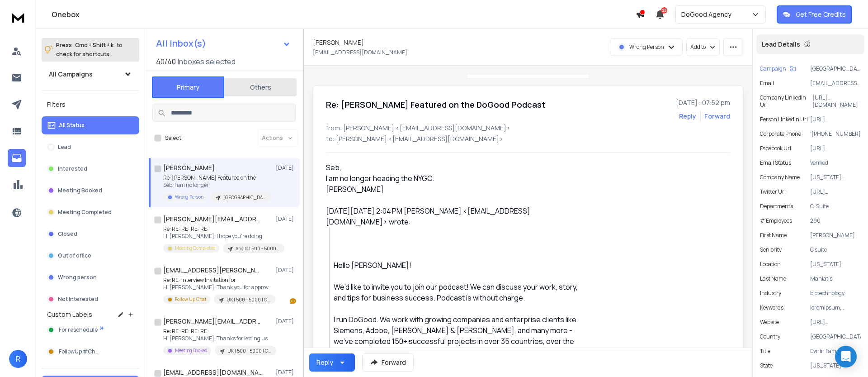 This screenshot has width=868, height=377. Describe the element at coordinates (70, 74) in the screenshot. I see `h1: All Campaigns` at that location.